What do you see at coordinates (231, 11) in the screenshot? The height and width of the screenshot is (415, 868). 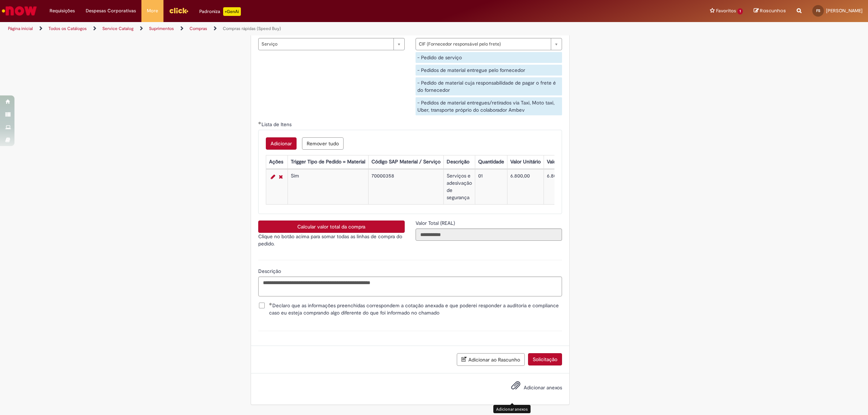 I see `p: +GenAi` at bounding box center [231, 11].